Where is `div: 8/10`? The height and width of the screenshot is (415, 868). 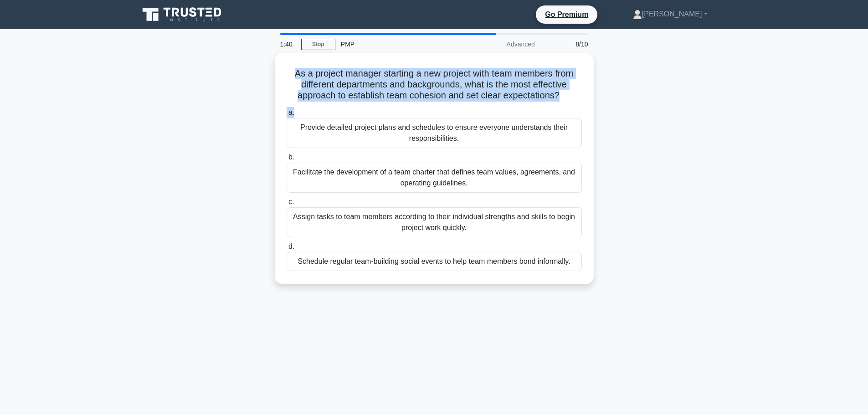 div: 8/10 is located at coordinates (566, 44).